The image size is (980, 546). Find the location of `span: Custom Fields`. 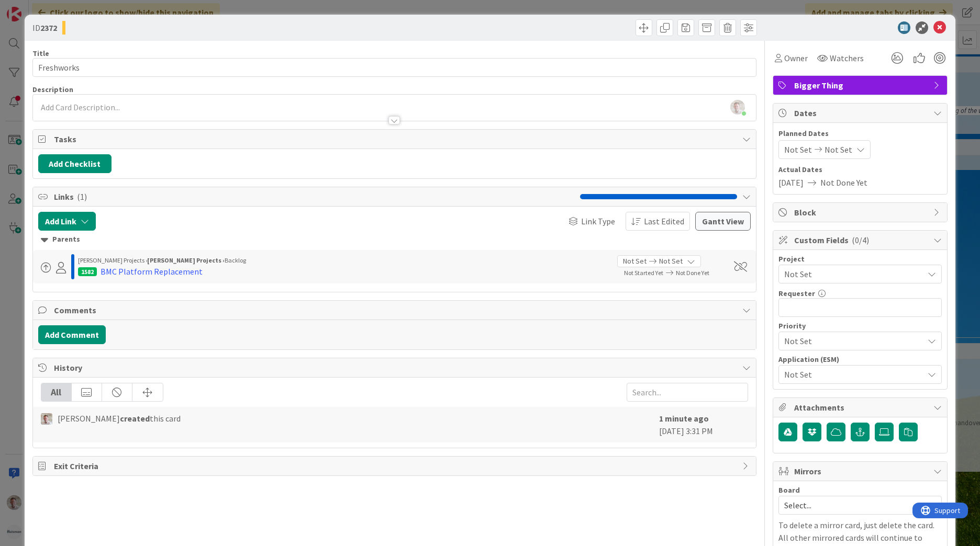

span: Custom Fields is located at coordinates (861, 240).